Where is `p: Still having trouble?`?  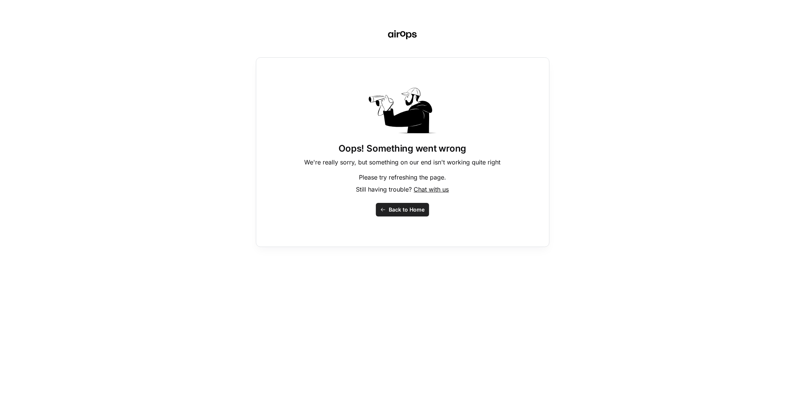
p: Still having trouble? is located at coordinates (403, 189).